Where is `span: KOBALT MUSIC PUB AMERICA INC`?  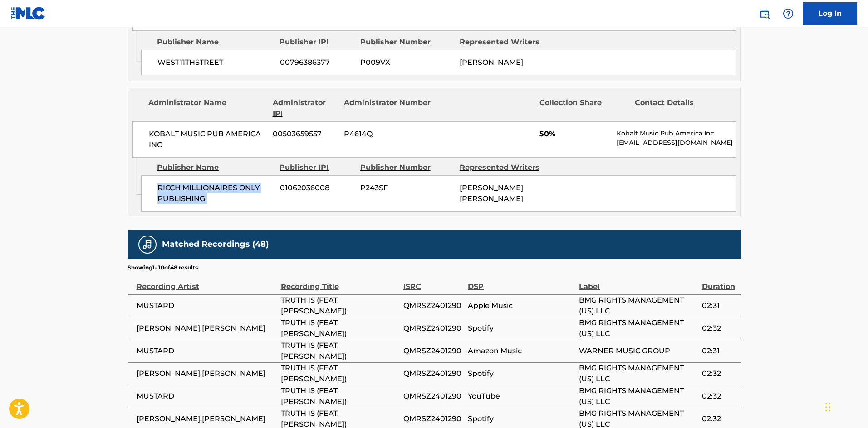 span: KOBALT MUSIC PUB AMERICA INC is located at coordinates (207, 140).